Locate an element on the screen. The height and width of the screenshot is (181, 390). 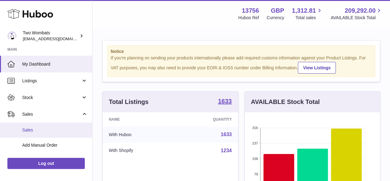
a: 209,292.00 AVAILABLE Stock Total is located at coordinates (357, 14).